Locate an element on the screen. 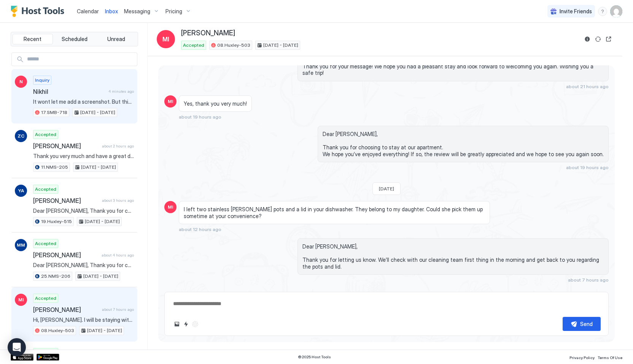 This screenshot has width=633, height=364. input: Input Field is located at coordinates (80, 59).